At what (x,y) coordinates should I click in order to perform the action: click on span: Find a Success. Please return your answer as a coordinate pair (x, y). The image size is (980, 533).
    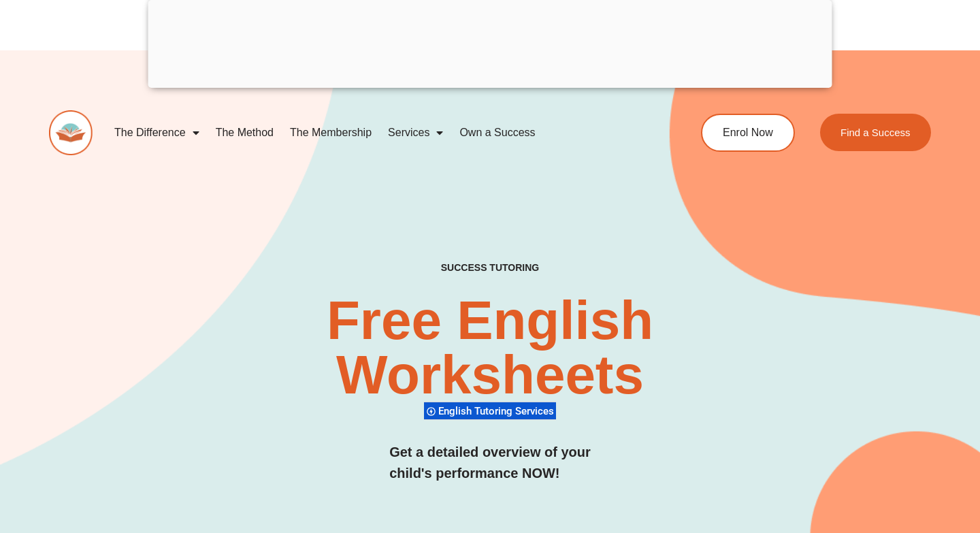
    Looking at the image, I should click on (875, 132).